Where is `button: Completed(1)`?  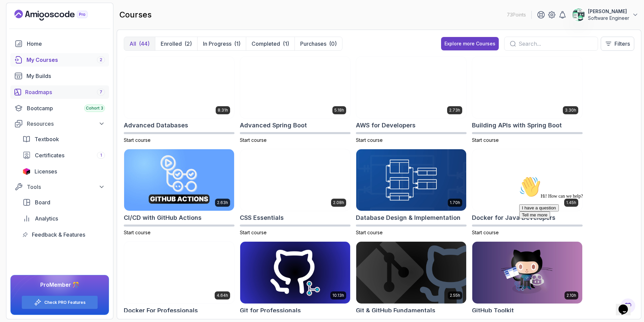 button: Completed(1) is located at coordinates (270, 44).